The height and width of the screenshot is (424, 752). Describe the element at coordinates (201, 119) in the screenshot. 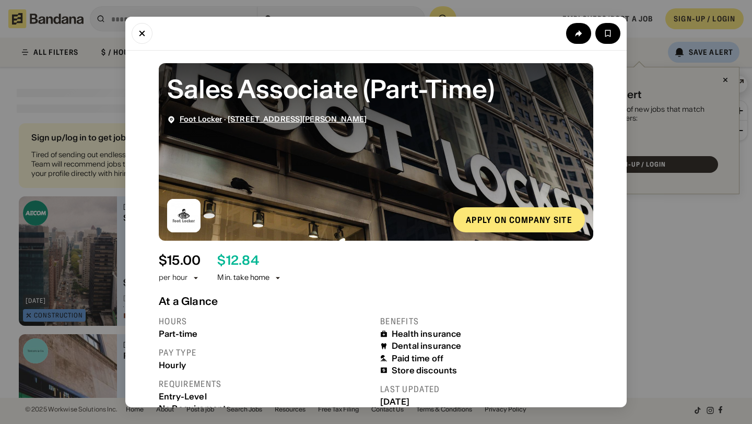

I see `a: Foot Locker` at that location.